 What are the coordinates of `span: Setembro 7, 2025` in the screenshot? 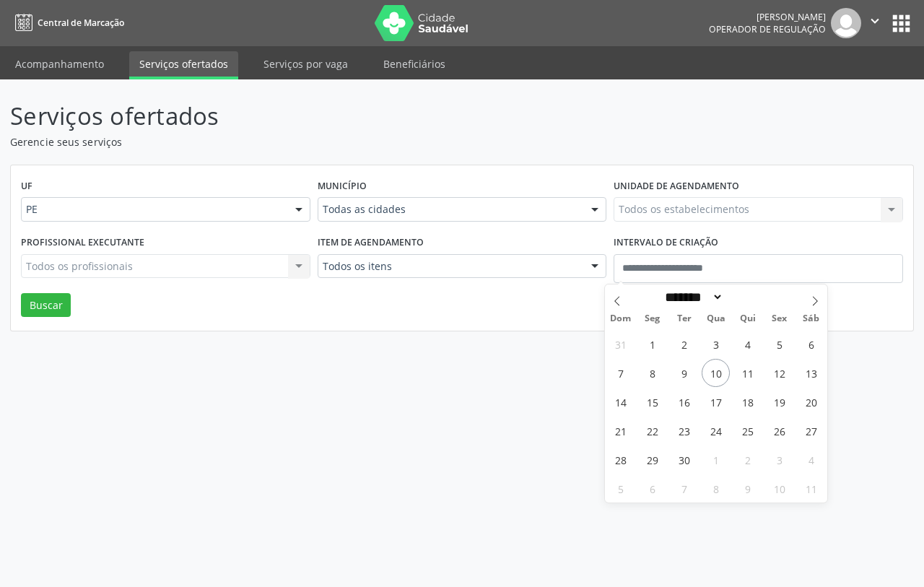 It's located at (620, 372).